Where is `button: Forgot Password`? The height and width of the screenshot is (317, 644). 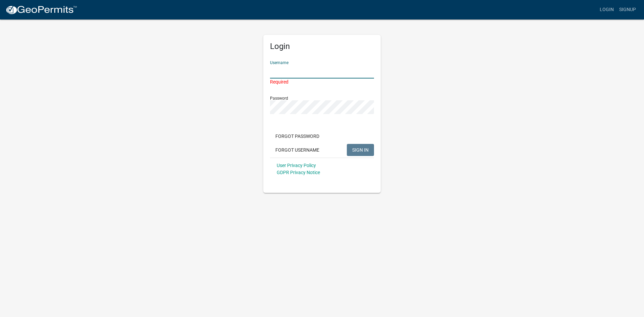
button: Forgot Password is located at coordinates (297, 136).